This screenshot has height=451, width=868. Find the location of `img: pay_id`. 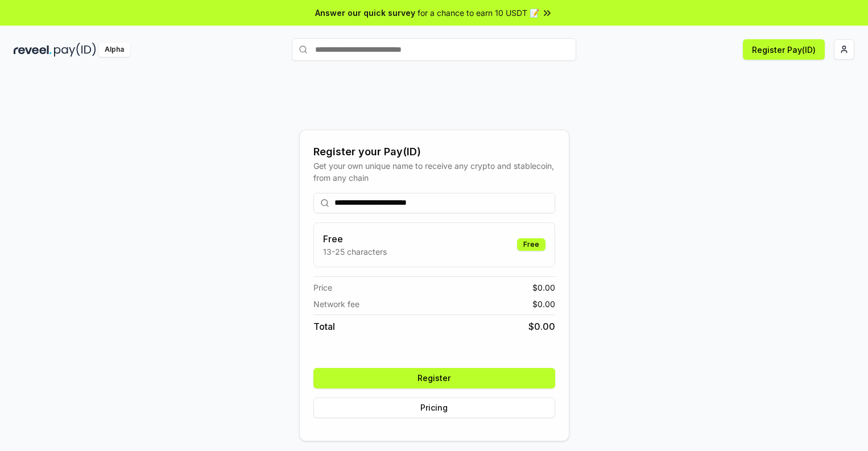

img: pay_id is located at coordinates (75, 49).